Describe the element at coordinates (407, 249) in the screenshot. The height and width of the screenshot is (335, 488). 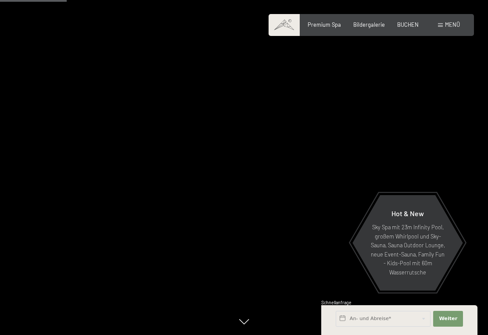
I see `p: Sky Spa mit 23m Infinity Pool, großem Whirlpool und Sky-Sauna, Sauna Outdoor Lounge, neue Event-S...` at that location.